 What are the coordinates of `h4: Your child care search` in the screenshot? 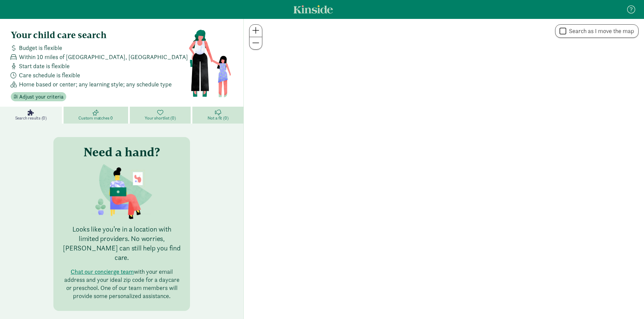 It's located at (99, 35).